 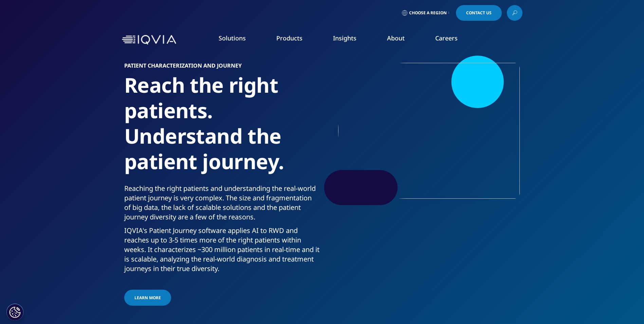 What do you see at coordinates (147, 297) in the screenshot?
I see `span: Learn more` at bounding box center [147, 297].